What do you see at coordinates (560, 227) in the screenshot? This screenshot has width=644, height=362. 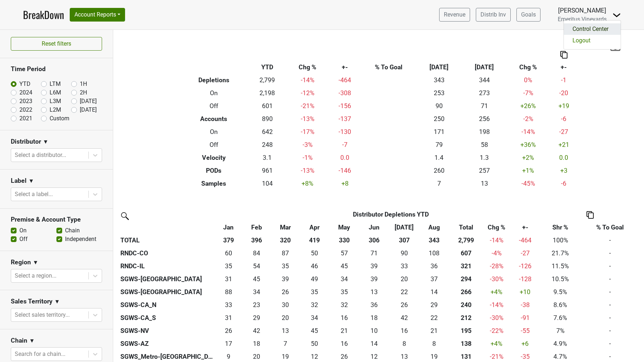 I see `th: Shr %: activate to sort column ascending` at bounding box center [560, 227].